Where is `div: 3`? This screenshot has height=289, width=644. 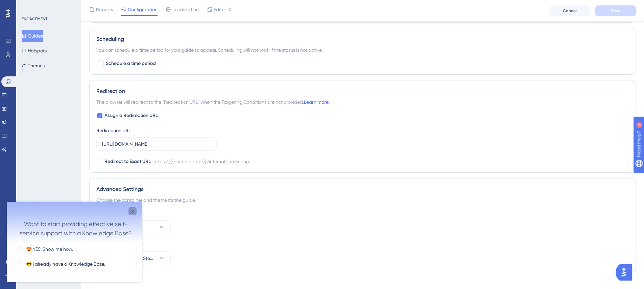 div: 3 is located at coordinates (48, 6).